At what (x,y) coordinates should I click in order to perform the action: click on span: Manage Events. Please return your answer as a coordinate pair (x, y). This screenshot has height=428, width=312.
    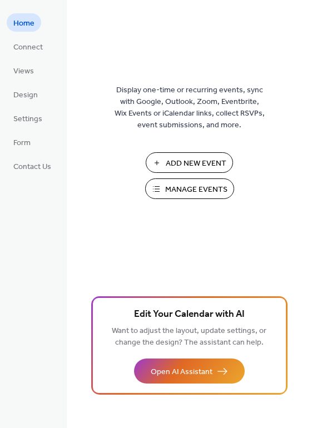
    Looking at the image, I should click on (196, 189).